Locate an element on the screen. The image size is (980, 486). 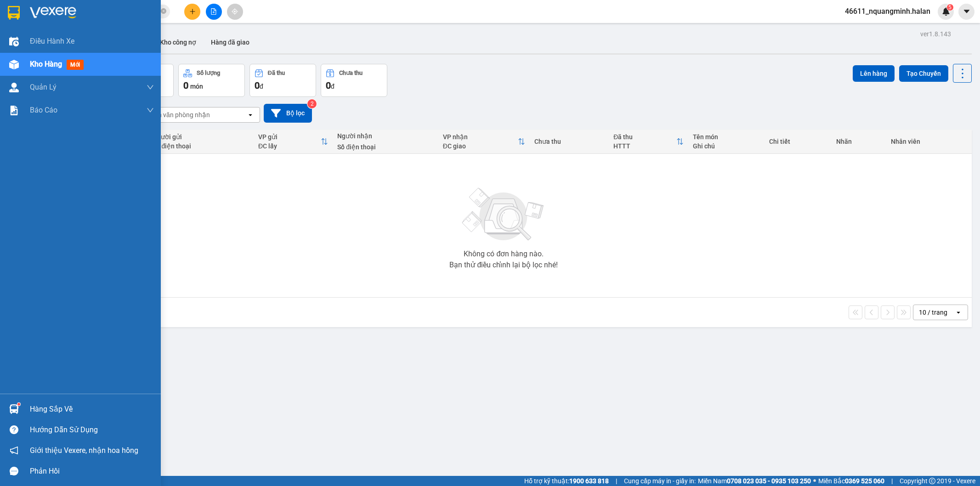
span: message is located at coordinates (14, 471).